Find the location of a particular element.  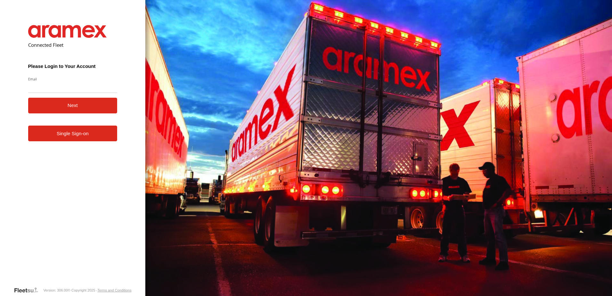

label: Email is located at coordinates (73, 79).